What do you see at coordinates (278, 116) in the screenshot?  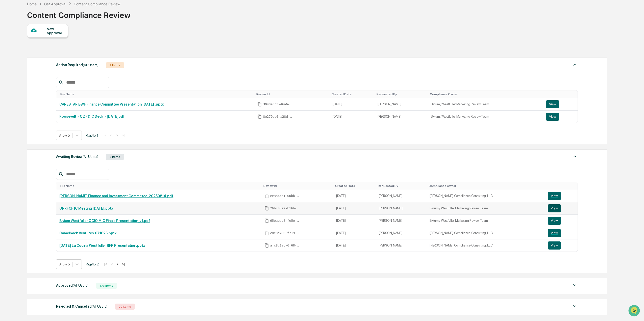 I see `span: 8e279ad0-a28d-46d3-996c-bb4558ac32a4` at bounding box center [278, 116].